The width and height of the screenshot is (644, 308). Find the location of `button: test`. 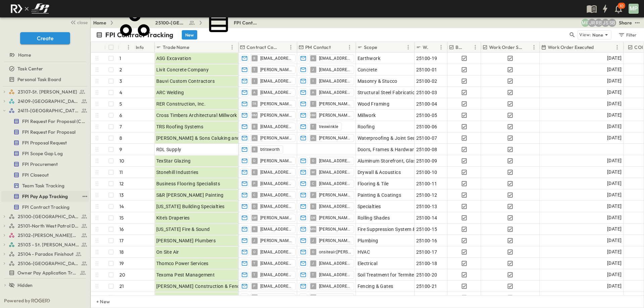

button: test is located at coordinates (85, 196).